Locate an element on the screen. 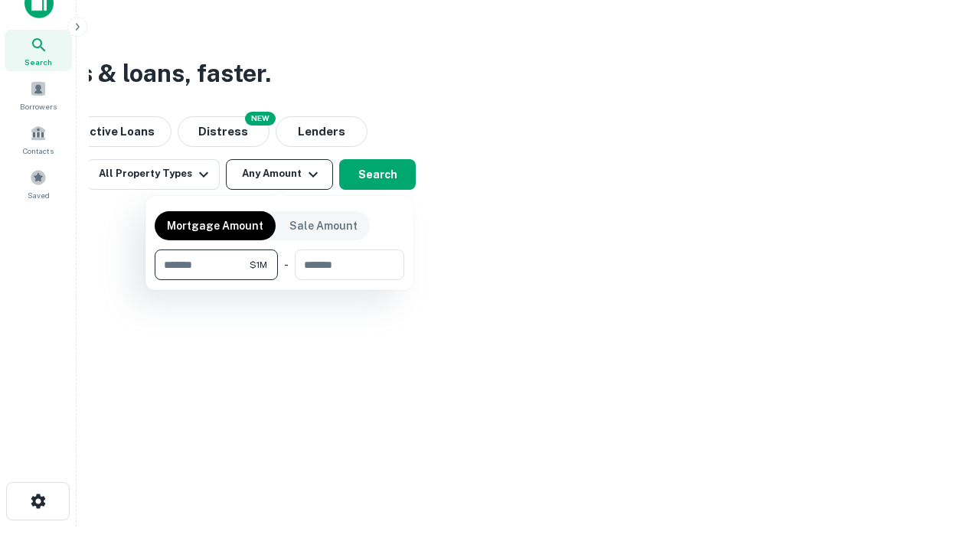 This screenshot has height=551, width=980. p: Sale Amount is located at coordinates (323, 226).